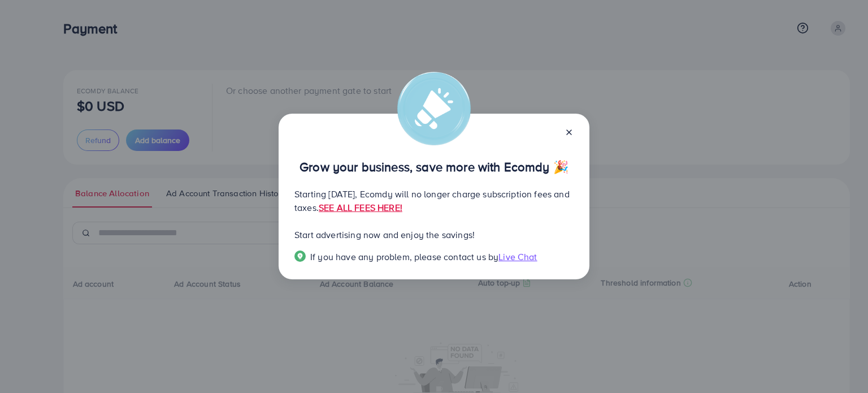 The image size is (868, 393). What do you see at coordinates (434, 167) in the screenshot?
I see `p: Grow your business, save more with Ecomdy 🎉` at bounding box center [434, 167].